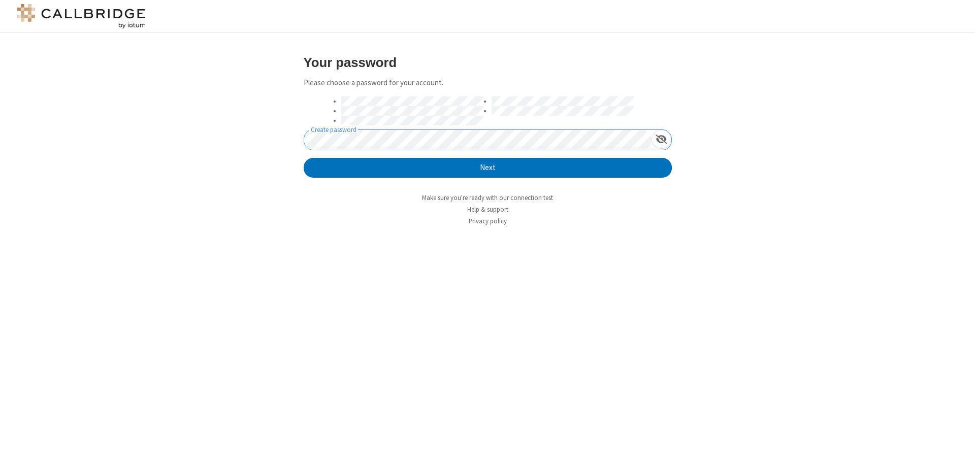 Image resolution: width=975 pixels, height=465 pixels. What do you see at coordinates (488, 198) in the screenshot?
I see `a: Make sure you're ready with our connection test` at bounding box center [488, 198].